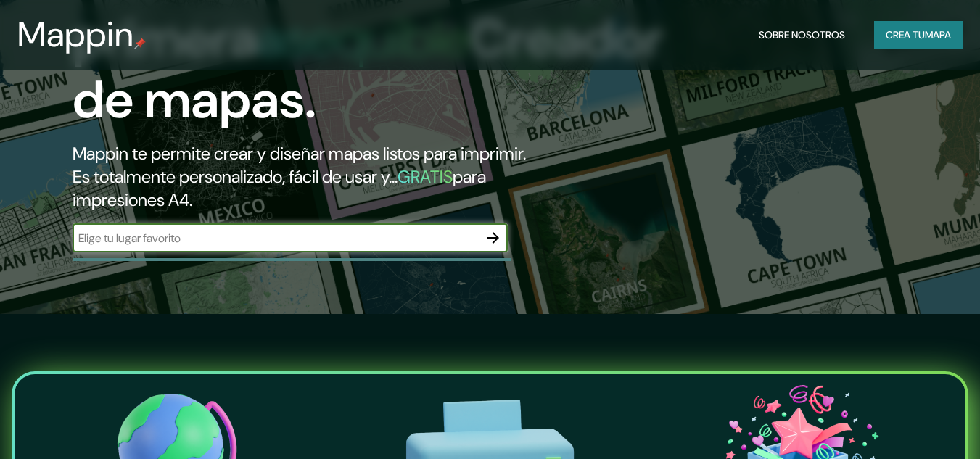 Image resolution: width=980 pixels, height=459 pixels. Describe the element at coordinates (276, 238) in the screenshot. I see `input: Elige tu lugar favorito` at that location.